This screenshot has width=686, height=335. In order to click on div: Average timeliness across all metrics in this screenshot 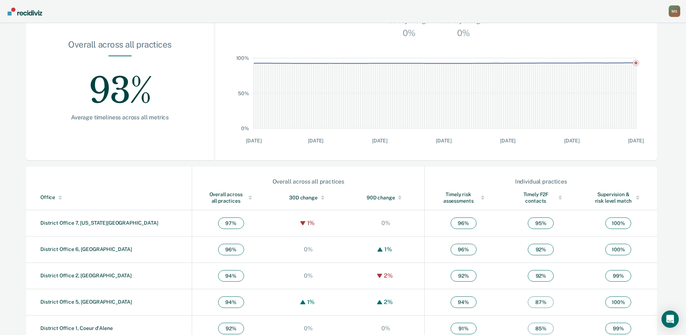, I will do `click(120, 117)`.